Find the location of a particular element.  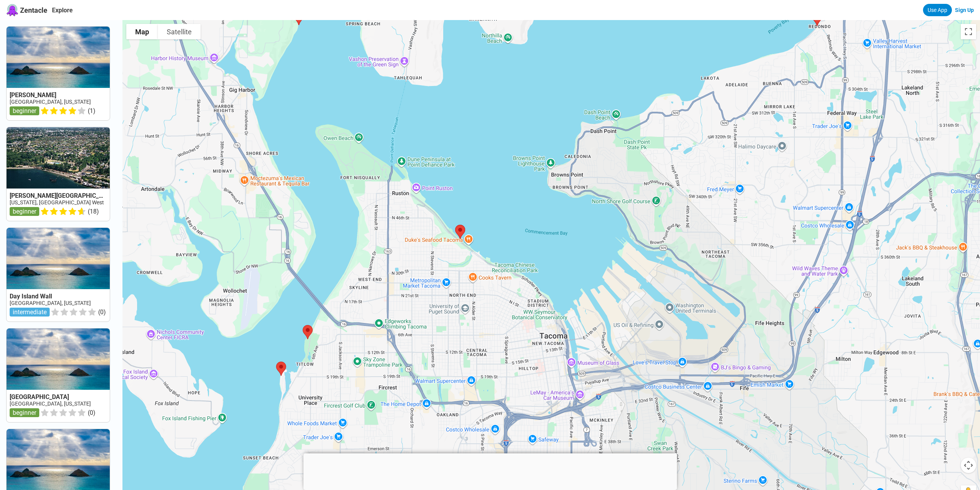

a: Sign Up is located at coordinates (964, 10).